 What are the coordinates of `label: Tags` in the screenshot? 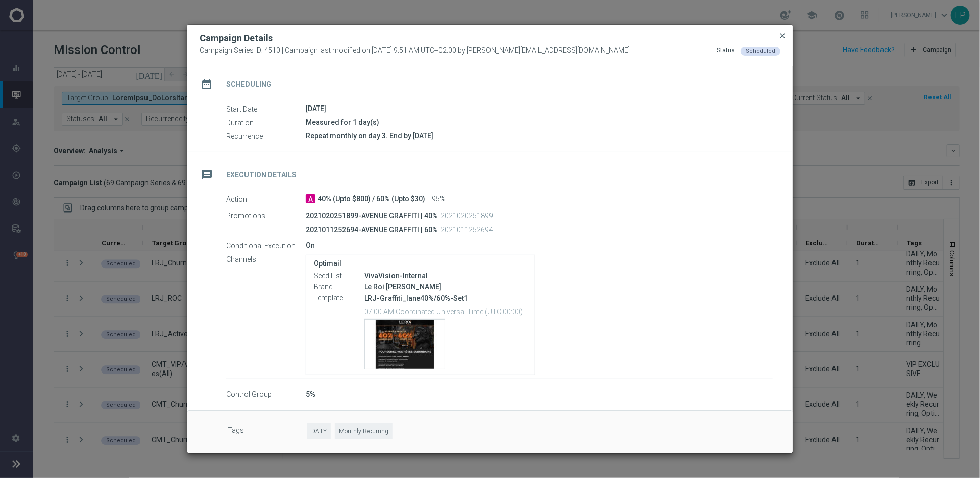 It's located at (268, 431).